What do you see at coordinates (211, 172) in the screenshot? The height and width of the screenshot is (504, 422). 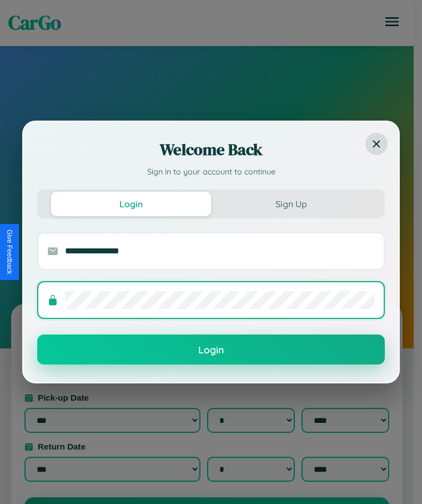 I see `p: Sign in to your account to continue` at bounding box center [211, 172].